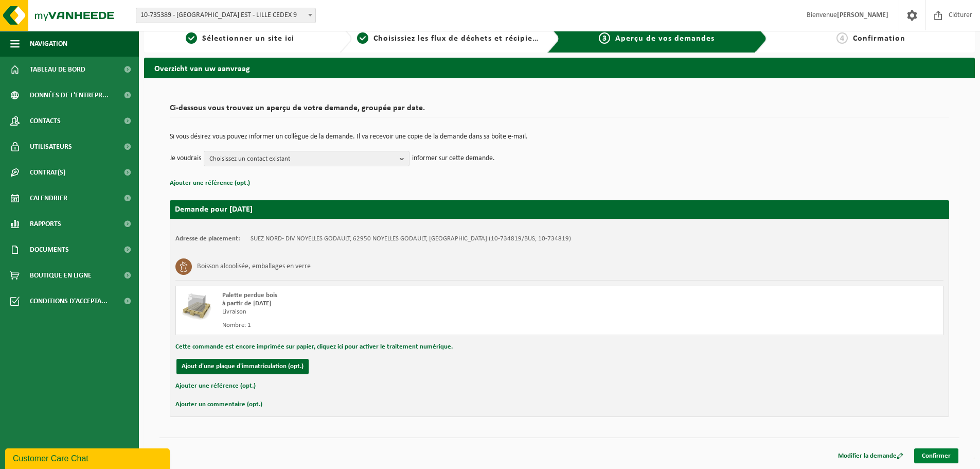 The image size is (980, 469). What do you see at coordinates (240, 38) in the screenshot?
I see `a: 1Sélectionner un site ici` at bounding box center [240, 38].